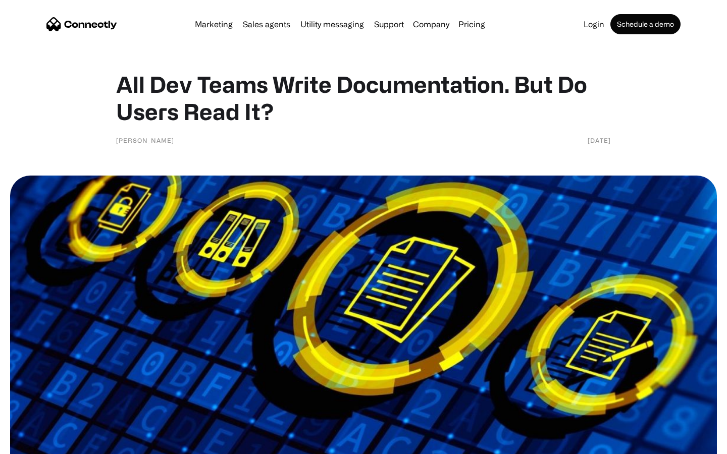  Describe the element at coordinates (35, 444) in the screenshot. I see `aside: Language selected: English` at that location.